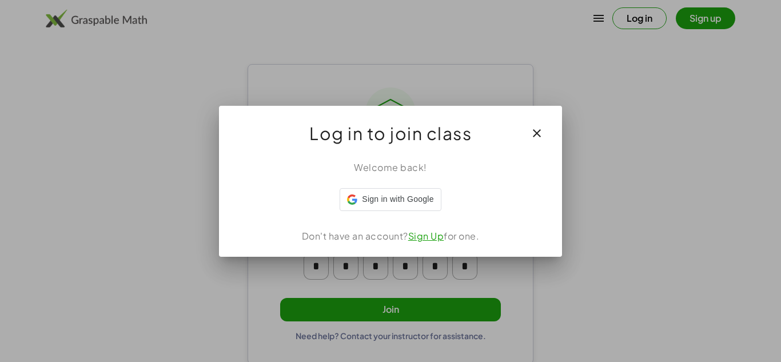 This screenshot has height=362, width=781. What do you see at coordinates (397, 199) in the screenshot?
I see `span: Sign in with Google` at bounding box center [397, 199].